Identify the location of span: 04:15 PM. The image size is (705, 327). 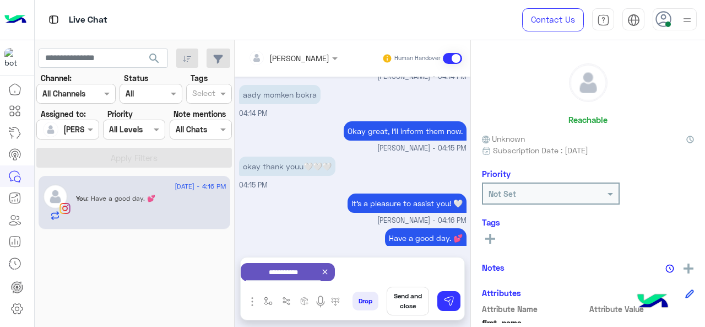
(254, 185).